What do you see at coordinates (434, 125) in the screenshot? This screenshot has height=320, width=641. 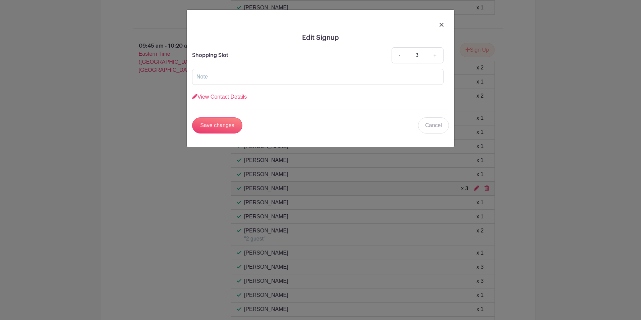 I see `a: Cancel` at bounding box center [434, 125].